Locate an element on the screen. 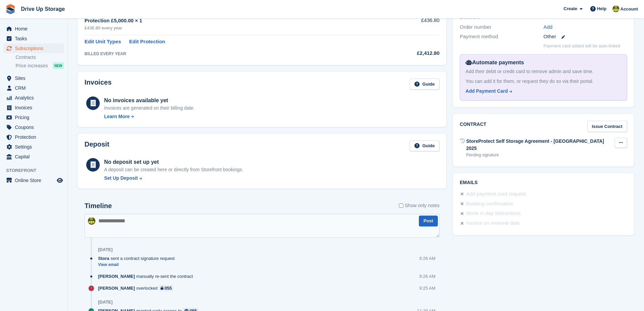  span: Sites is located at coordinates (35, 78).